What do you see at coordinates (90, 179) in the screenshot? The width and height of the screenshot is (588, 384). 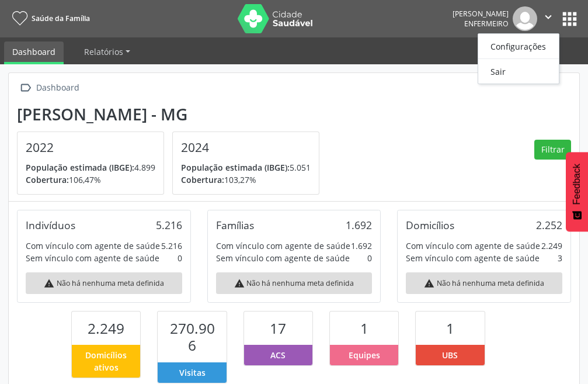 I see `p: 106,47%` at bounding box center [90, 179].